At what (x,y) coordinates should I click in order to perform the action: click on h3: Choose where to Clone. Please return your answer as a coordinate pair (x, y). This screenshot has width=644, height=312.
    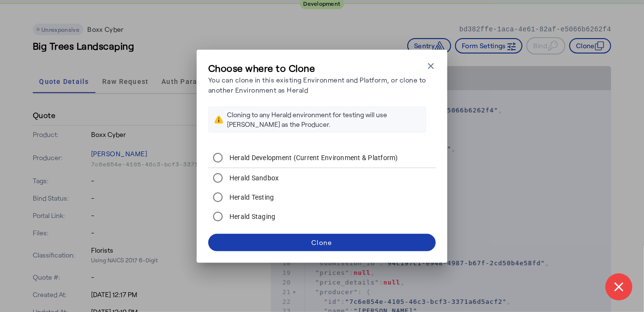
    Looking at the image, I should click on (317, 68).